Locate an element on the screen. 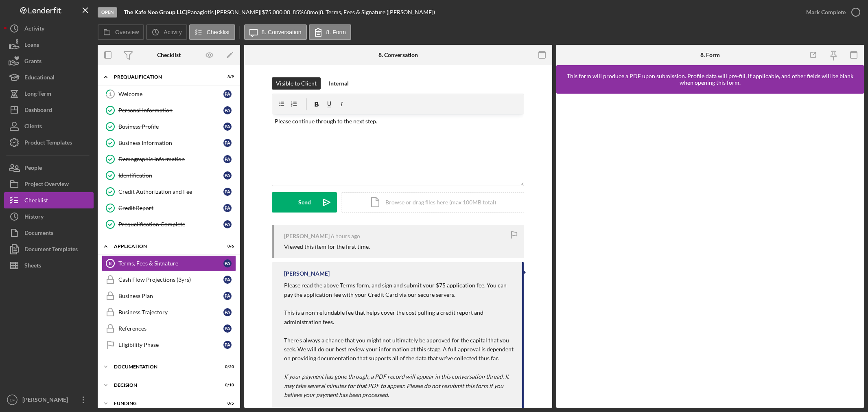 This screenshot has width=868, height=412. div: Cash Flow Projections (3yrs) is located at coordinates (171, 279).